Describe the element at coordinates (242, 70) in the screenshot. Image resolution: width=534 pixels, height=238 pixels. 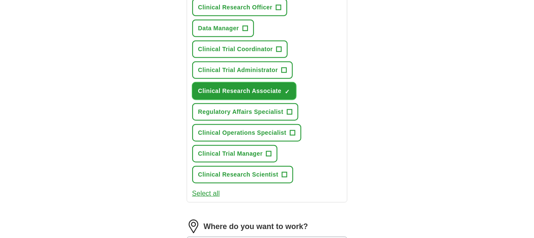
I see `button: Clinical Trial Administrator` at that location.